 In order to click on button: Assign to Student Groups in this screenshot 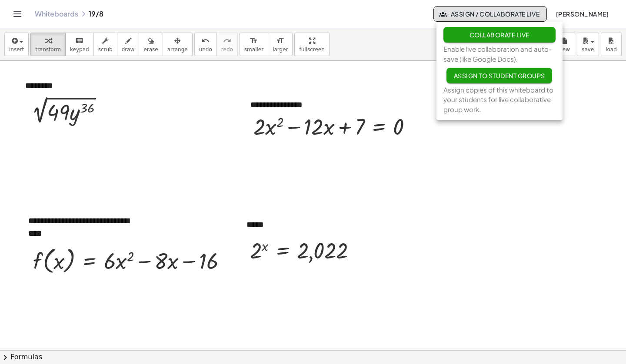, I will do `click(499, 76)`.